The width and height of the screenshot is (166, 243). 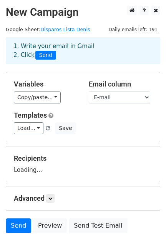 What do you see at coordinates (28, 128) in the screenshot?
I see `a: Load...` at bounding box center [28, 128].